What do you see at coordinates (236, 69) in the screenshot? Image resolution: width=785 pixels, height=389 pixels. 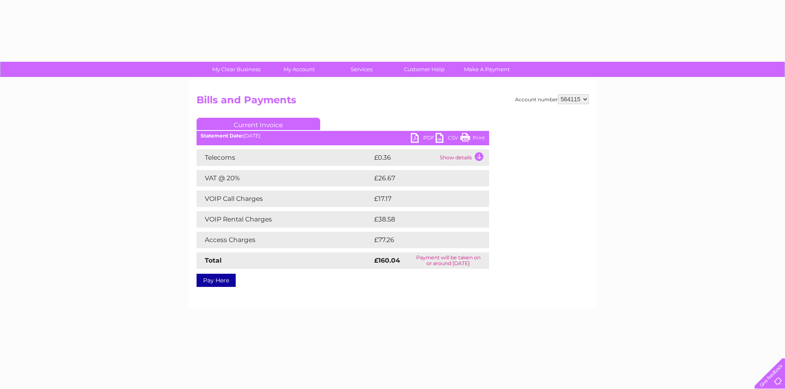 I see `a: My Clear Business` at bounding box center [236, 69].